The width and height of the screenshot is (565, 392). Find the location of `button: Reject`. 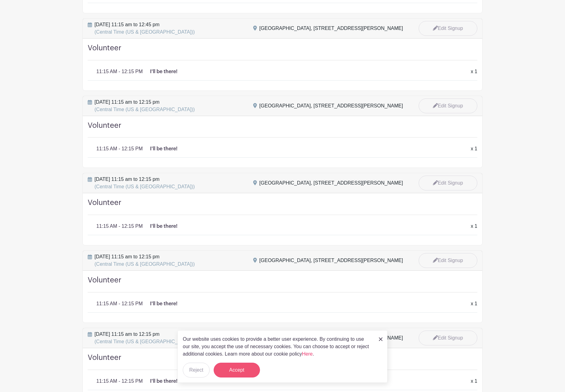

button: Reject is located at coordinates (196, 371).